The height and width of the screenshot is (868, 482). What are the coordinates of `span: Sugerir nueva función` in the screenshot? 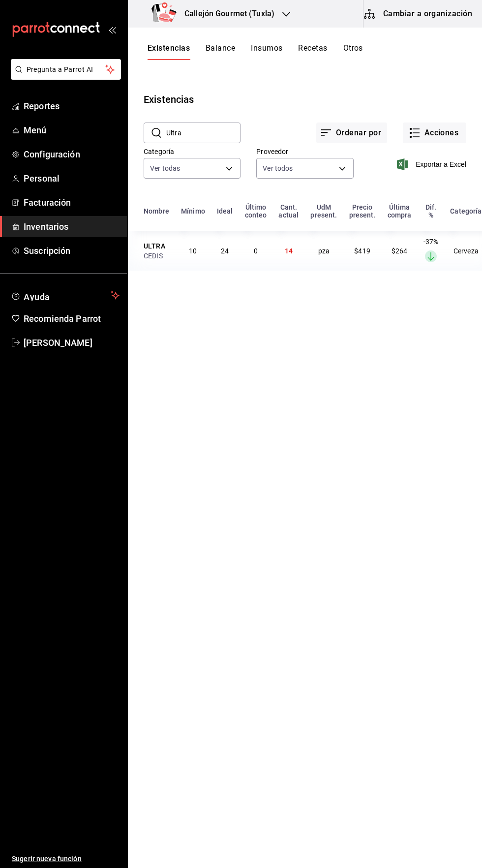 It's located at (66, 859).